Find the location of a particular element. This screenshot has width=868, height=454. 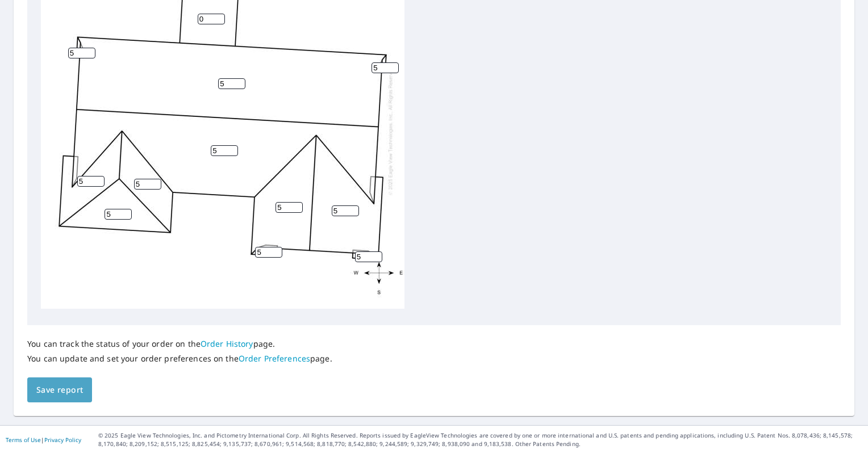

p: © 2025 Eagle View Technologies, Inc. and Pictometry International Corp. All Rights Reserved. Repo... is located at coordinates (480, 440).